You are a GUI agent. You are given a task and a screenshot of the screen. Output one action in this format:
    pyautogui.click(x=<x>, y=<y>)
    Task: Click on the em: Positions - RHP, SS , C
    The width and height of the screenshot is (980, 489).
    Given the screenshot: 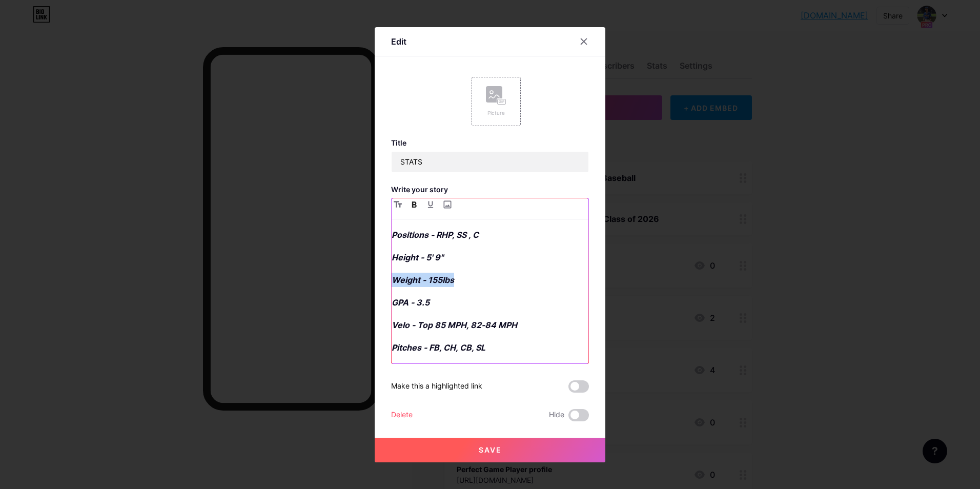 What is the action you would take?
    pyautogui.click(x=435, y=235)
    